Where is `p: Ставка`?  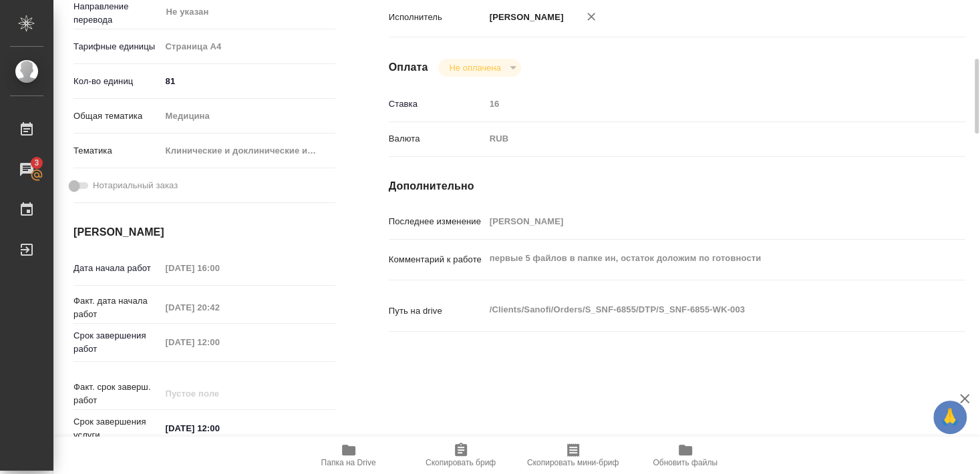
p: Ставка is located at coordinates (437, 104).